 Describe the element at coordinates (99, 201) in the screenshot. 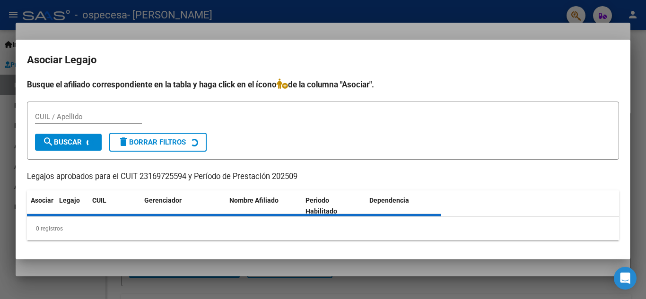

I see `span: CUIL` at that location.